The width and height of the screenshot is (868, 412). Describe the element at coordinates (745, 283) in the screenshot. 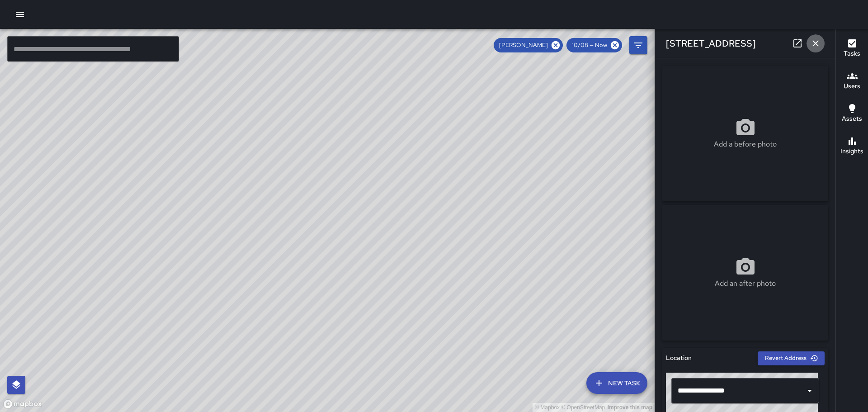

I see `p: Add an after photo` at that location.